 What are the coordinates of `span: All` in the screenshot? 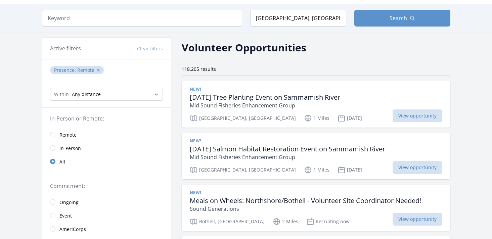 It's located at (62, 162).